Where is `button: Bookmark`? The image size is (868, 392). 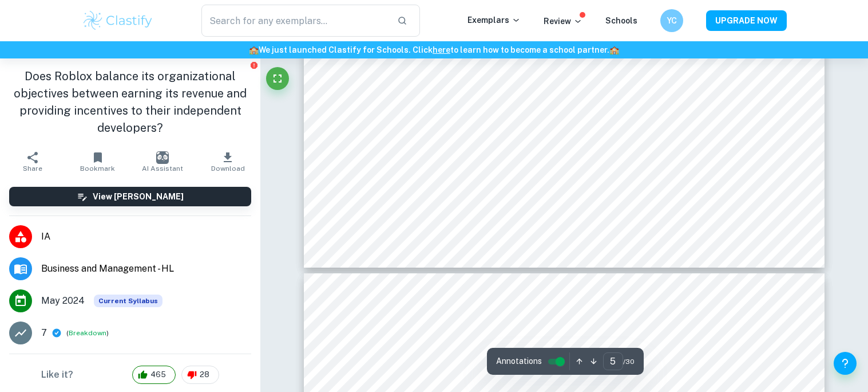
button: Bookmark is located at coordinates (98, 161).